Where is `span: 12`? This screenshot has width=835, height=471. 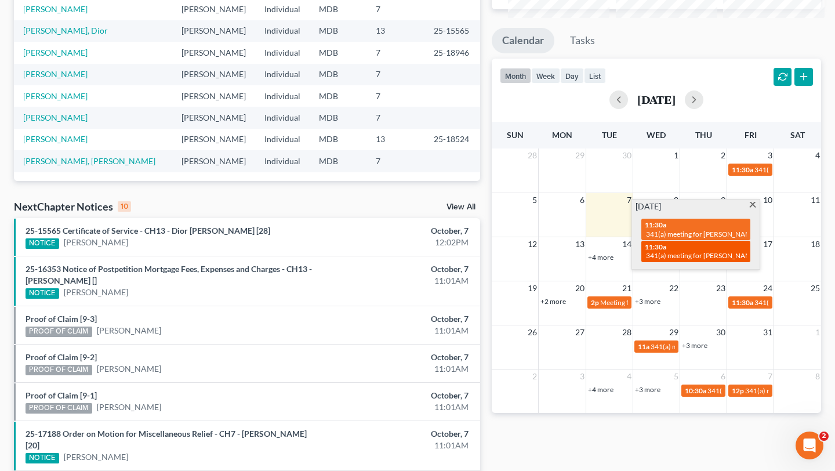
span: 12 is located at coordinates (532, 244).